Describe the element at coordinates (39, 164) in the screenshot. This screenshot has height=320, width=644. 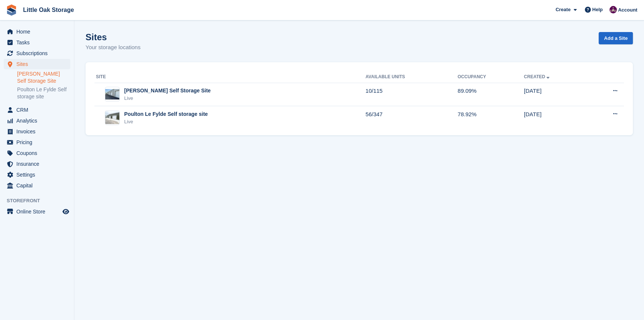
I see `span: Insurance` at that location.